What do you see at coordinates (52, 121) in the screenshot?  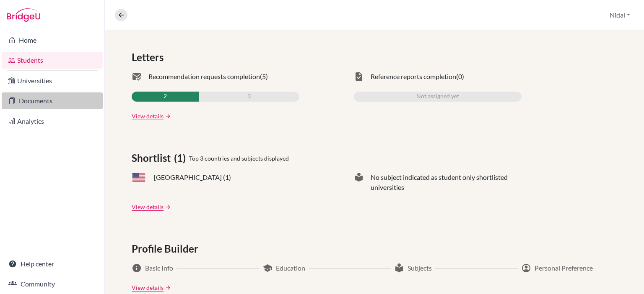 I see `a: Analytics` at bounding box center [52, 121].